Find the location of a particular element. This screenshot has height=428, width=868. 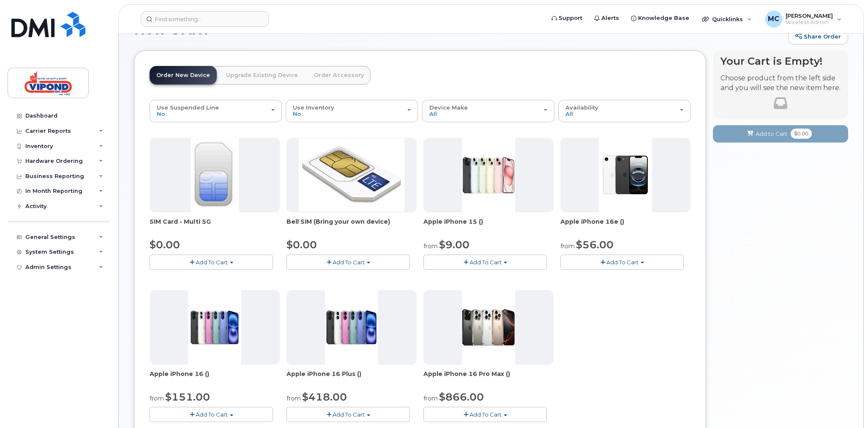

h1: New Order is located at coordinates (459, 29).